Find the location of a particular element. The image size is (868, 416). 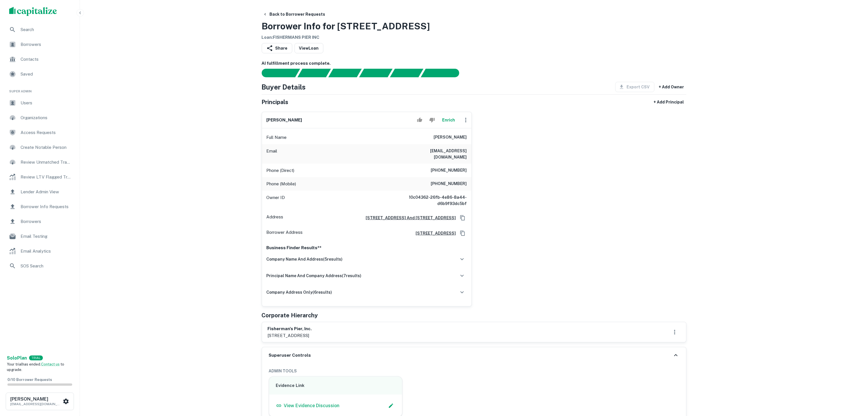

span: Contacts is located at coordinates (46, 59).